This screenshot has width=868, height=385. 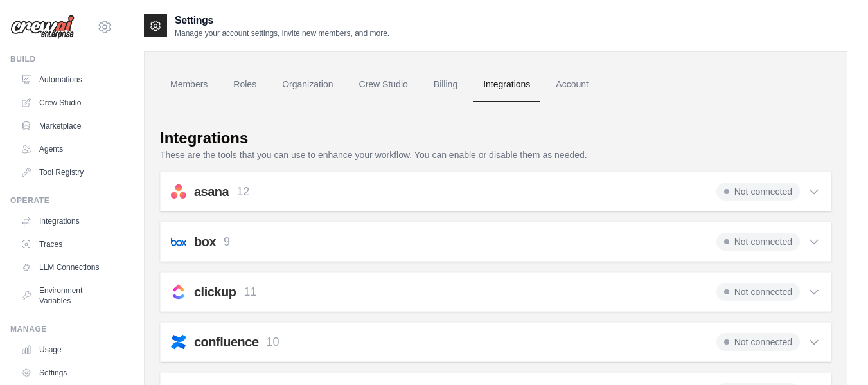 What do you see at coordinates (212, 192) in the screenshot?
I see `h2: asana` at bounding box center [212, 192].